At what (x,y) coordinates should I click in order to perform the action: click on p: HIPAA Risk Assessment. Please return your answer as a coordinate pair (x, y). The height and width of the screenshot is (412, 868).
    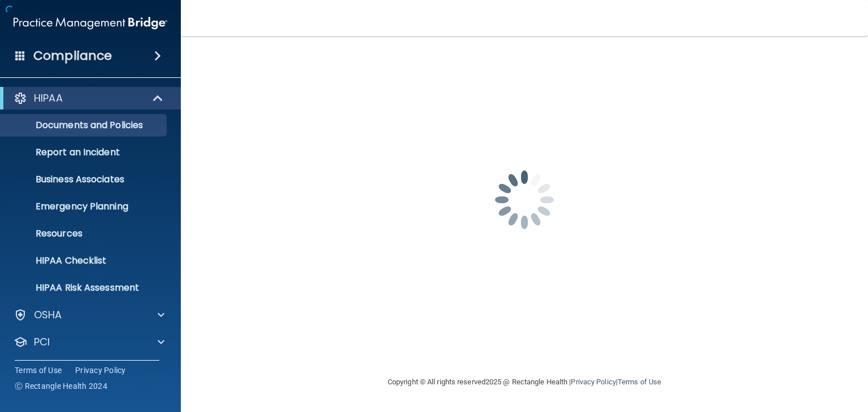
    Looking at the image, I should click on (84, 288).